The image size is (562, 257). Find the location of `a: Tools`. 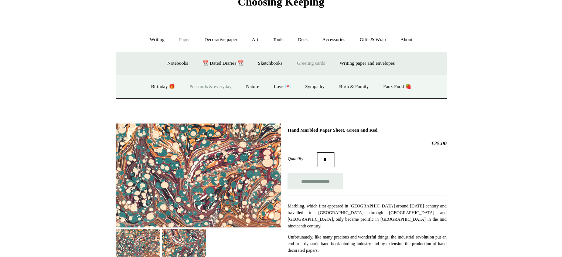

a: Tools is located at coordinates (278, 40).